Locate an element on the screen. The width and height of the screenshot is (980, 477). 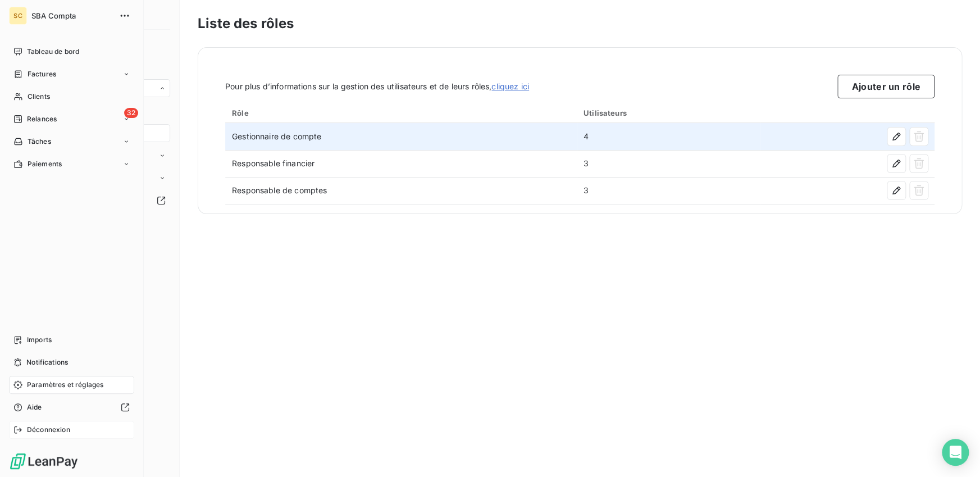
td: Gestionnaire de compte is located at coordinates (401, 136).